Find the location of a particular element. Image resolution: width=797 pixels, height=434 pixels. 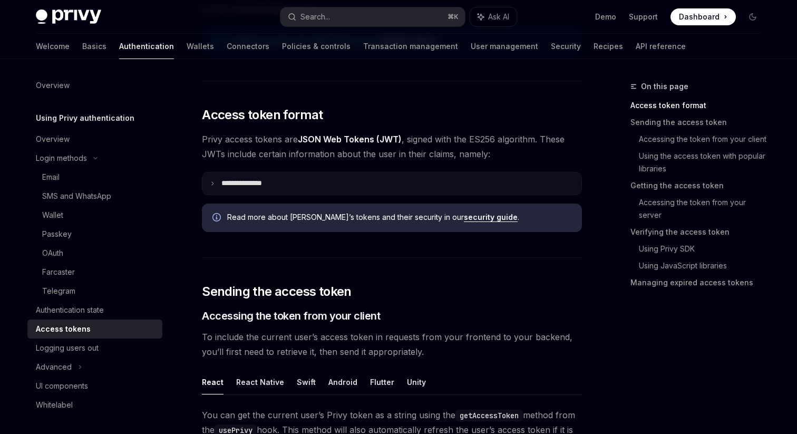

button: Search...⌘K is located at coordinates (373, 17).